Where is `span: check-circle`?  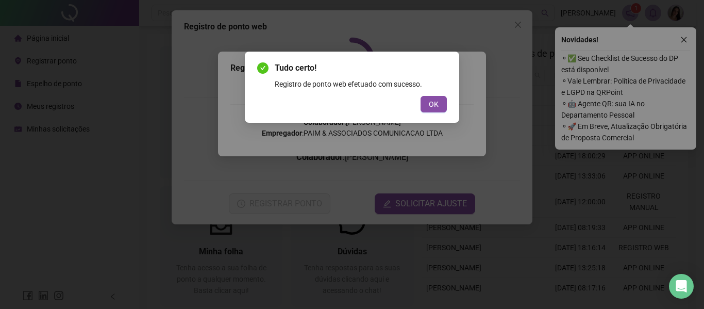
span: check-circle is located at coordinates (263, 68).